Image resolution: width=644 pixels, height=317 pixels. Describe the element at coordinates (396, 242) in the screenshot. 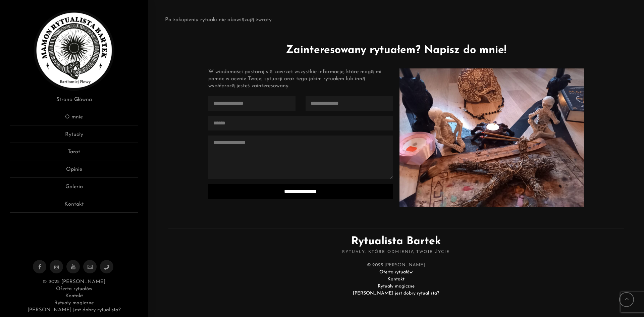

I see `h2: Rytualista Bartek` at that location.